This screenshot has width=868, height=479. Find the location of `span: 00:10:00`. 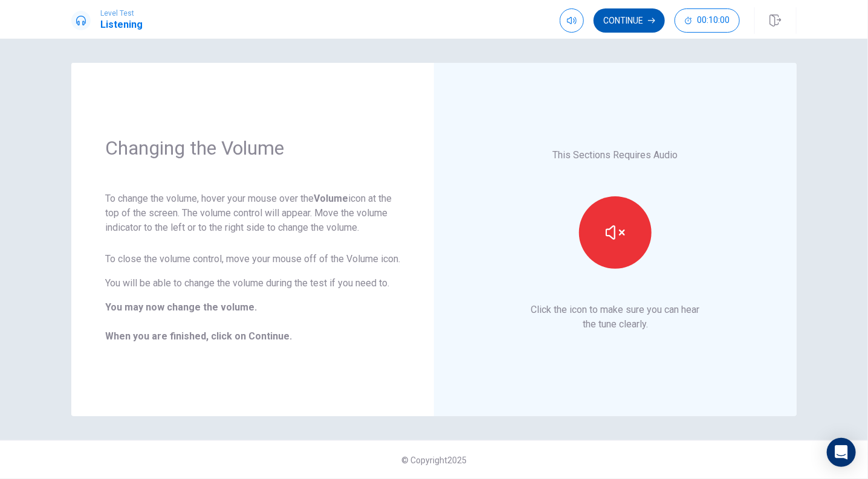

span: 00:10:00 is located at coordinates (714, 21).